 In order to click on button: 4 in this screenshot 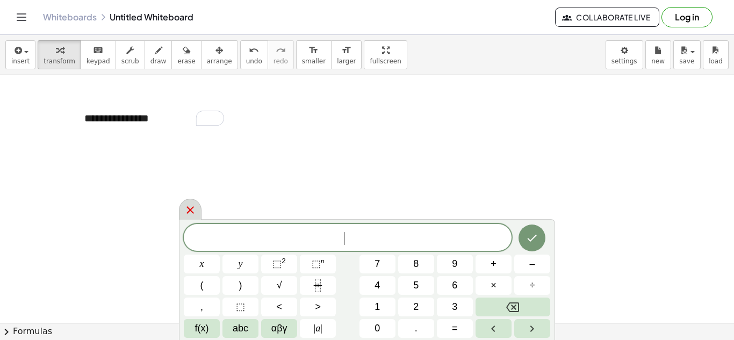, I will do `click(377, 285)`.